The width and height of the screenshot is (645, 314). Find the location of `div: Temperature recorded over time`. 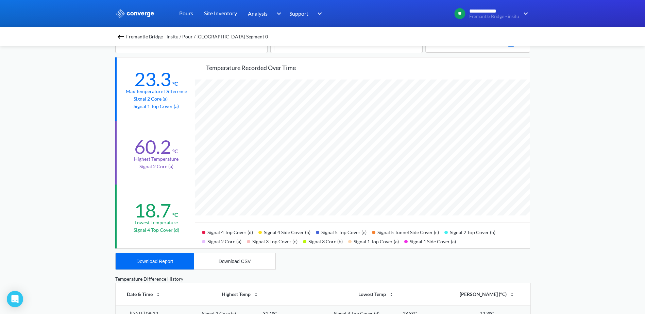

div: Temperature recorded over time is located at coordinates (368, 68).